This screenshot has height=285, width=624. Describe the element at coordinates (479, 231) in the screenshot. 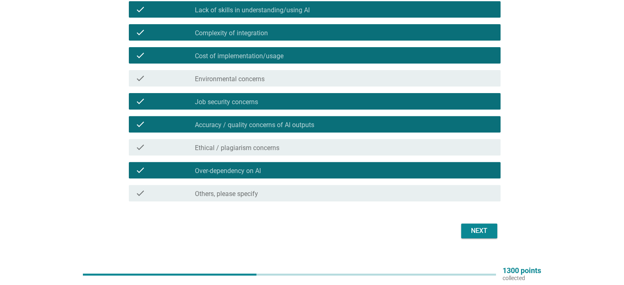

I see `button: Next` at that location.